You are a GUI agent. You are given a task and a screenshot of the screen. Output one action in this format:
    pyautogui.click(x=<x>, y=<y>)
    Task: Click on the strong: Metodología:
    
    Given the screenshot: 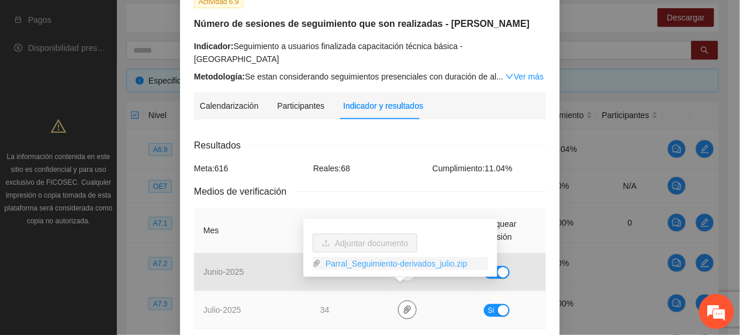 What is the action you would take?
    pyautogui.click(x=219, y=77)
    